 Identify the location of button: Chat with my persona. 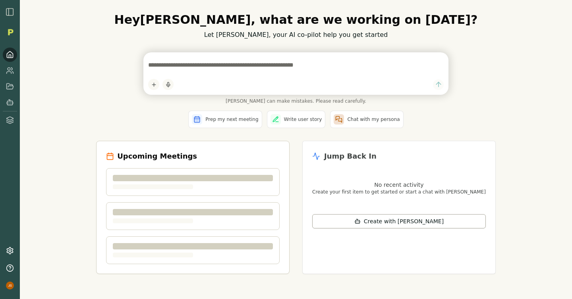
(366, 119).